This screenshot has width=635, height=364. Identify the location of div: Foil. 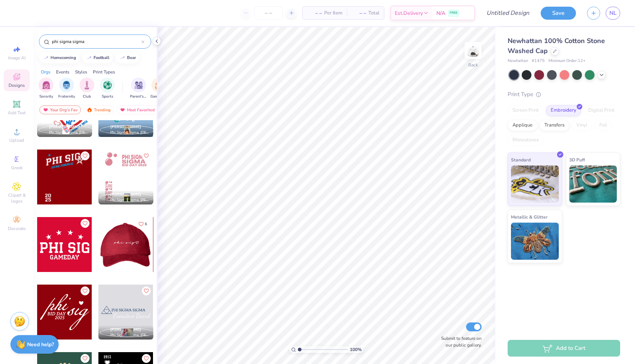
(603, 125).